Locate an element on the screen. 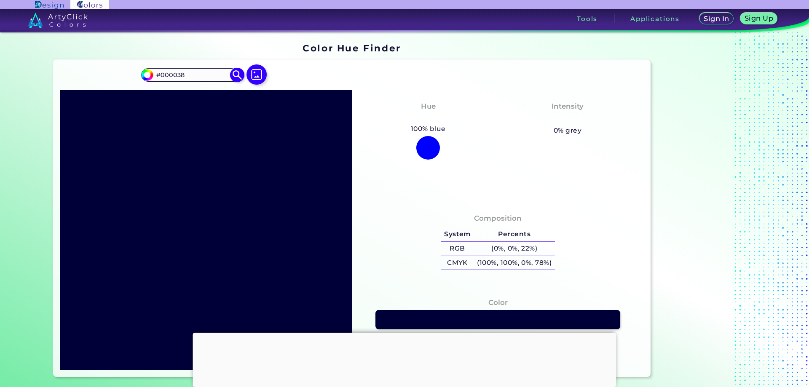  img: ArtyClick Design logo is located at coordinates (49, 5).